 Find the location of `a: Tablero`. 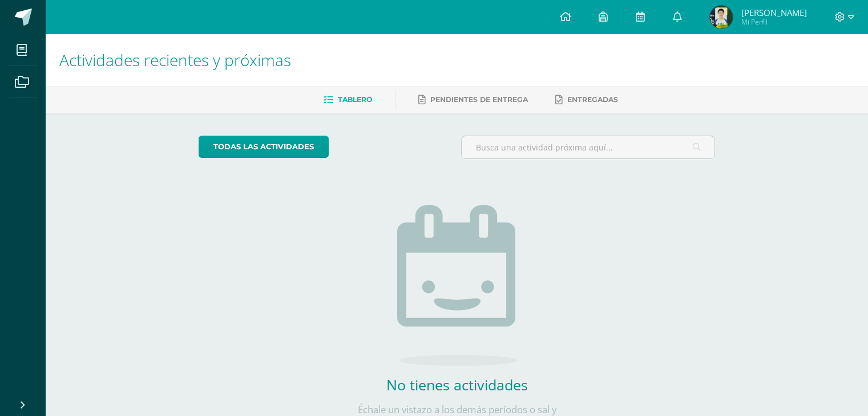

a: Tablero is located at coordinates (347, 100).